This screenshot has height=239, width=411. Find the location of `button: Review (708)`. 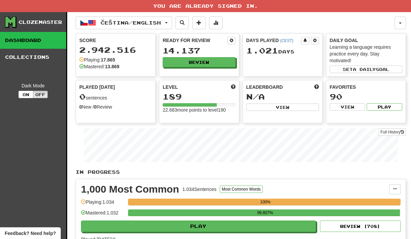

button: Review (708) is located at coordinates (360, 226).